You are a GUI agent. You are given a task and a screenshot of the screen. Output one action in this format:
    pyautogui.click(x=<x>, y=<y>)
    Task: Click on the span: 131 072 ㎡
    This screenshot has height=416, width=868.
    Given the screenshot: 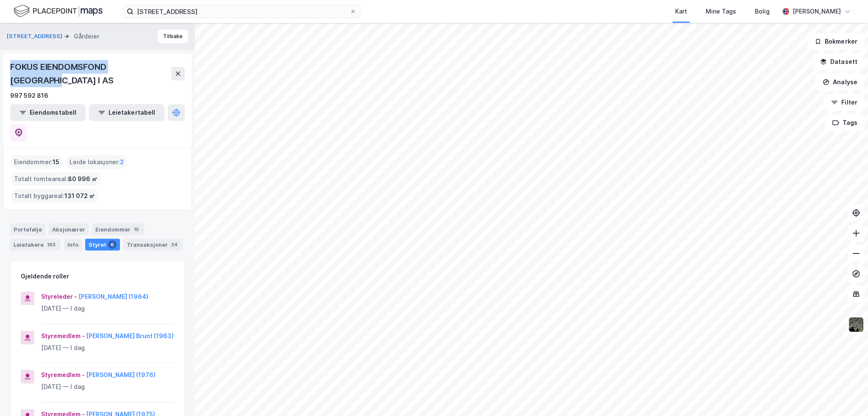 What is the action you would take?
    pyautogui.click(x=79, y=196)
    